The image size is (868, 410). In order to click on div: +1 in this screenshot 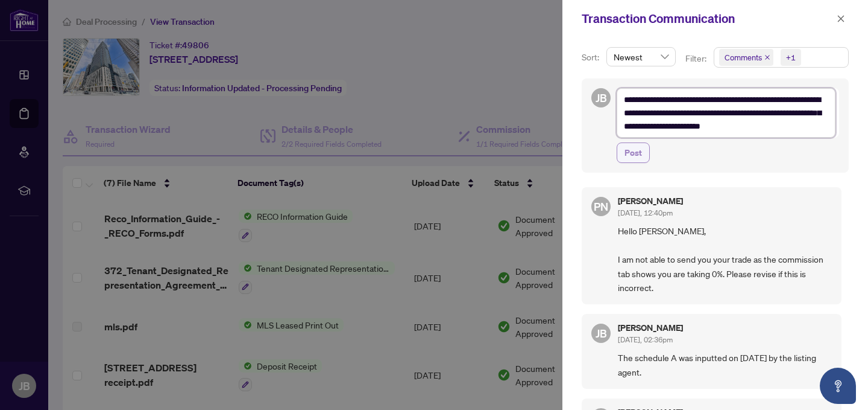, I will do `click(791, 58)`.